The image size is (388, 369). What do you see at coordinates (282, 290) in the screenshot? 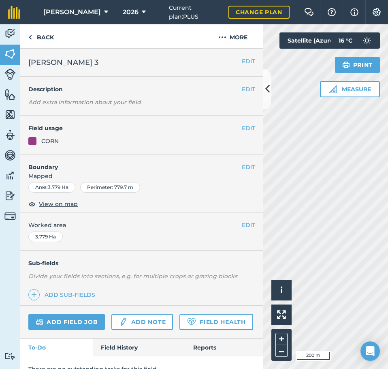
I see `span: i` at bounding box center [282, 290].